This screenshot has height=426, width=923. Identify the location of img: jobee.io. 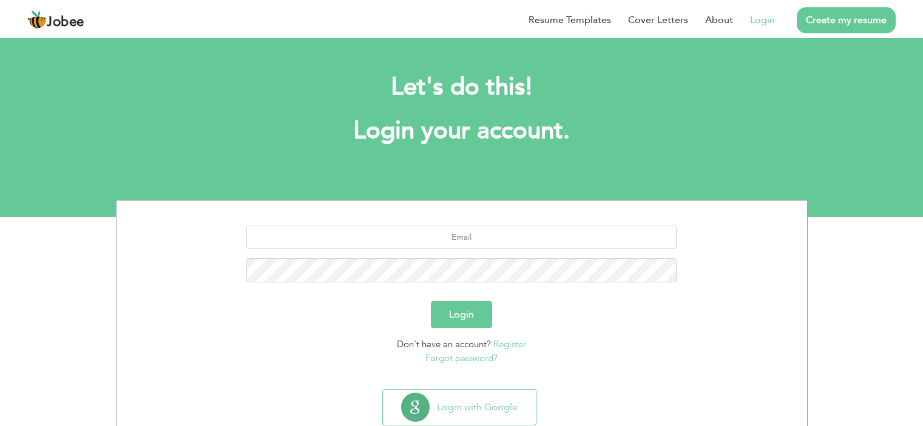
(37, 20).